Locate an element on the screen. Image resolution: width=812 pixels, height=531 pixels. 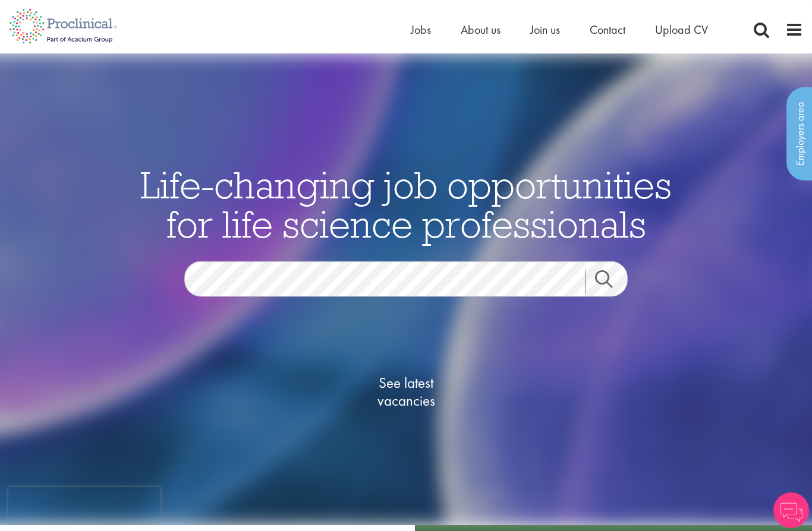
a: Contact is located at coordinates (607, 30).